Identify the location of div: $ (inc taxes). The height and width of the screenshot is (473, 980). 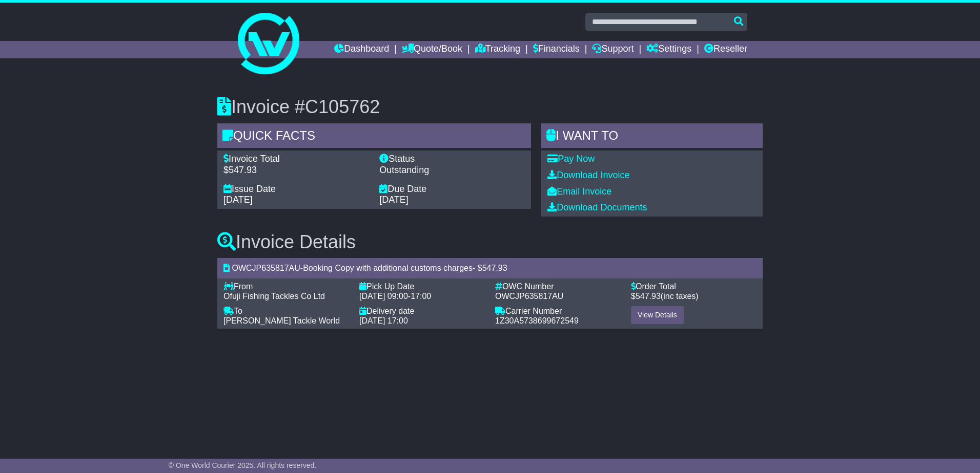
(693, 296).